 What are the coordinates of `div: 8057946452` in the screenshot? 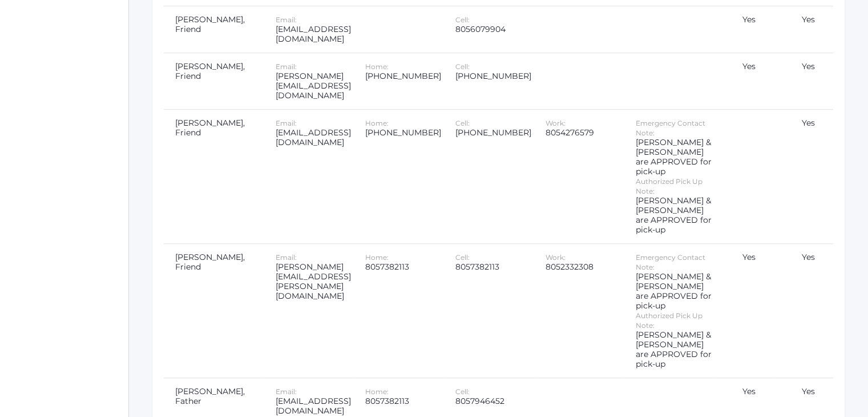 It's located at (493, 401).